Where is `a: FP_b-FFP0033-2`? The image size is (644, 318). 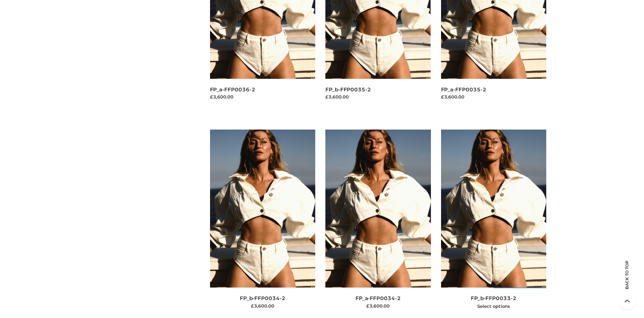 a: FP_b-FFP0033-2 is located at coordinates (493, 298).